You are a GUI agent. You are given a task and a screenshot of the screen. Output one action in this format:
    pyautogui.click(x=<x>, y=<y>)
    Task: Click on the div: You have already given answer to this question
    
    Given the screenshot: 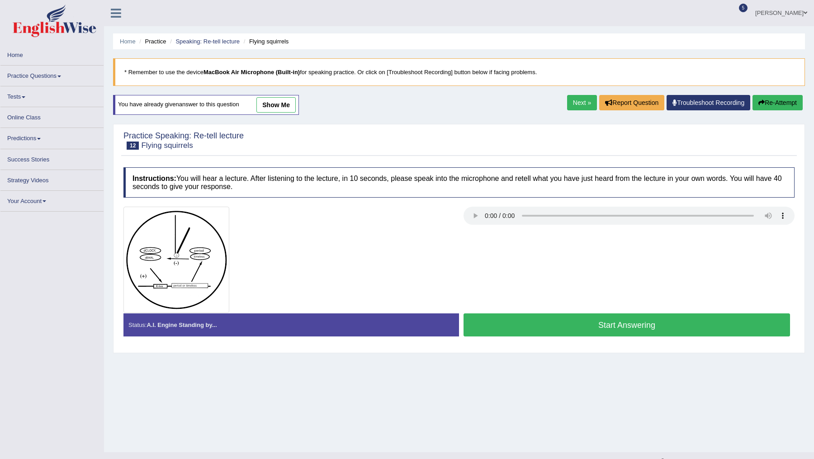 What is the action you would take?
    pyautogui.click(x=206, y=105)
    